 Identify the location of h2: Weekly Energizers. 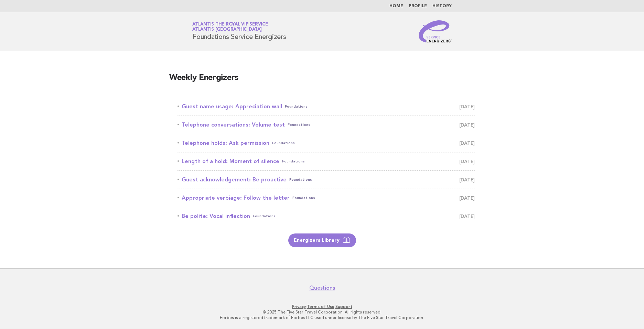
(322, 81).